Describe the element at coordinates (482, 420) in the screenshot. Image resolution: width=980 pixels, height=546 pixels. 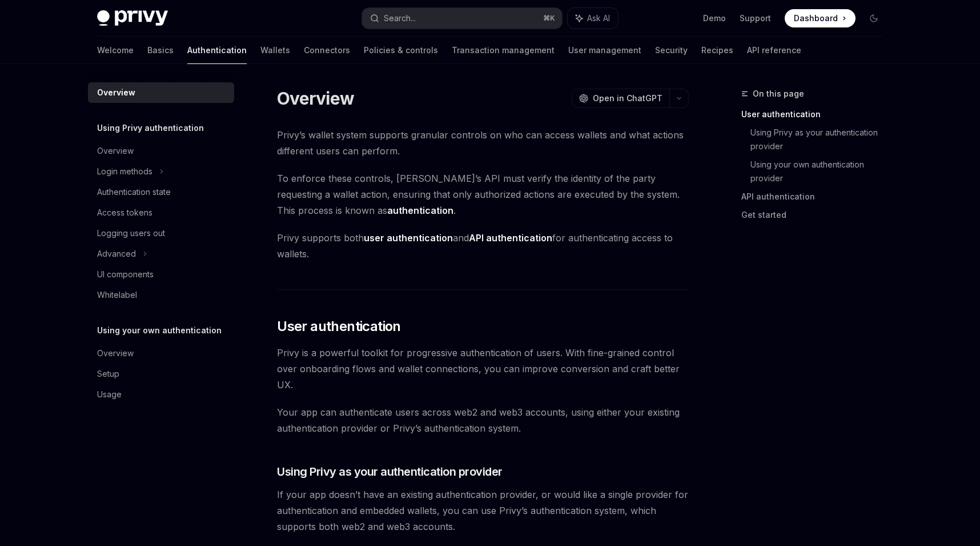
I see `span: Your app can authenticate users across web2 and web3 accounts, using either your existing authent...` at that location.